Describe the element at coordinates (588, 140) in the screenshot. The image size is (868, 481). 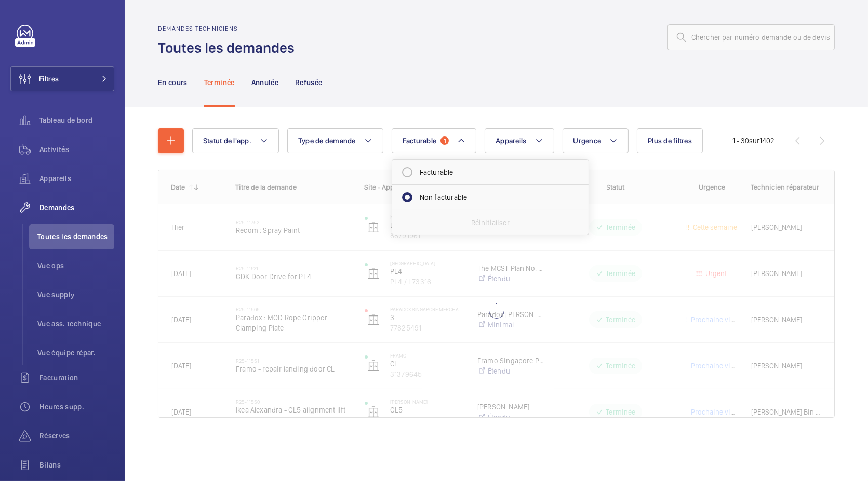
I see `span: Urgence` at that location.